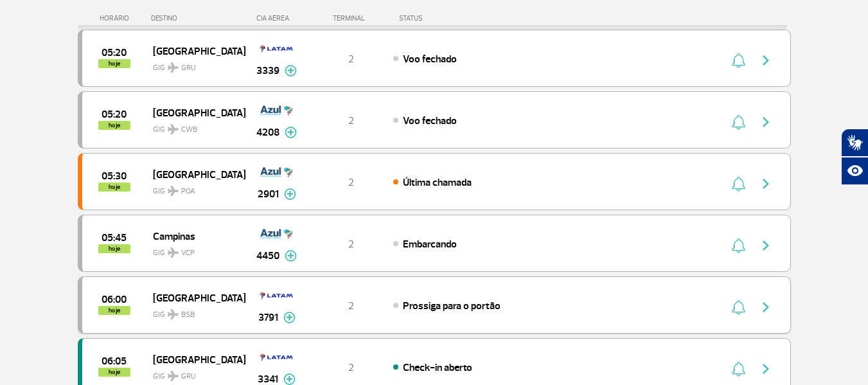 The width and height of the screenshot is (868, 385). Describe the element at coordinates (268, 194) in the screenshot. I see `span: 2901` at that location.